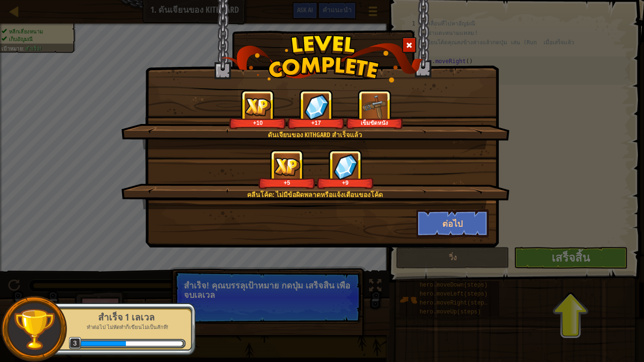  Describe the element at coordinates (374, 122) in the screenshot. I see `div: เข็มขัดหนัง` at that location.